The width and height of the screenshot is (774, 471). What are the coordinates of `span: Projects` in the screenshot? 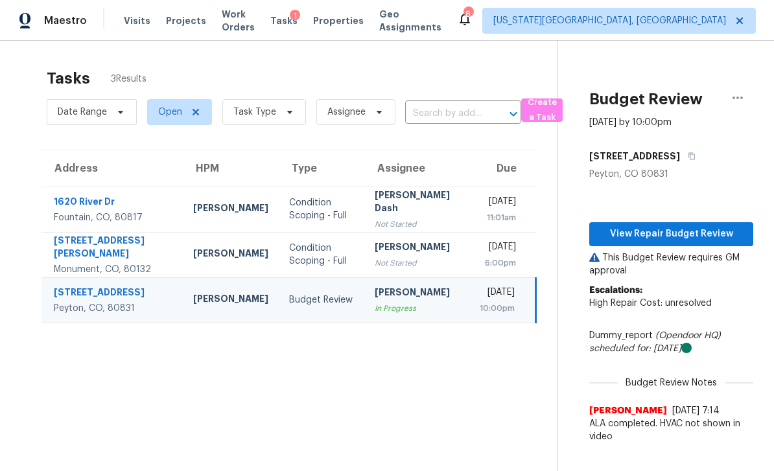 It's located at (186, 21).